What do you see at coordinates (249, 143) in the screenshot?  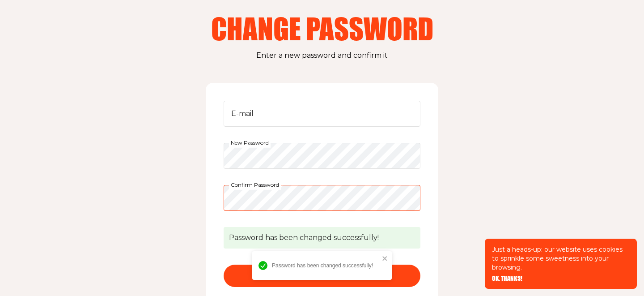 I see `label: New Password` at bounding box center [249, 143].